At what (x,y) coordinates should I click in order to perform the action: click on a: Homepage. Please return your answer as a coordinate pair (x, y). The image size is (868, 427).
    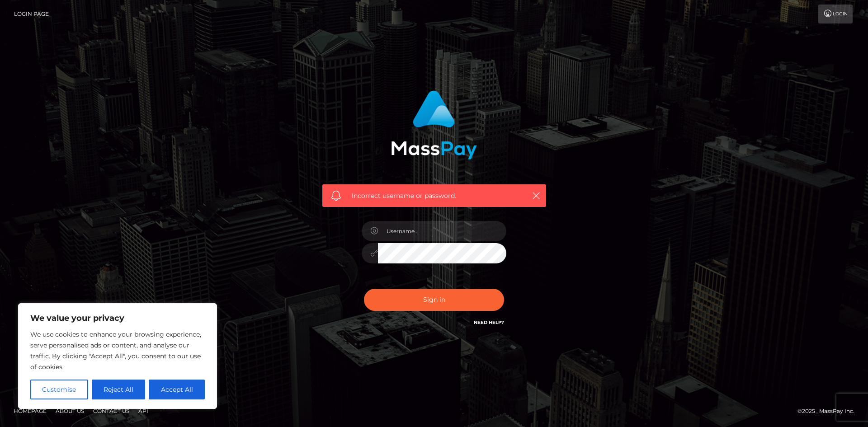
    Looking at the image, I should click on (30, 411).